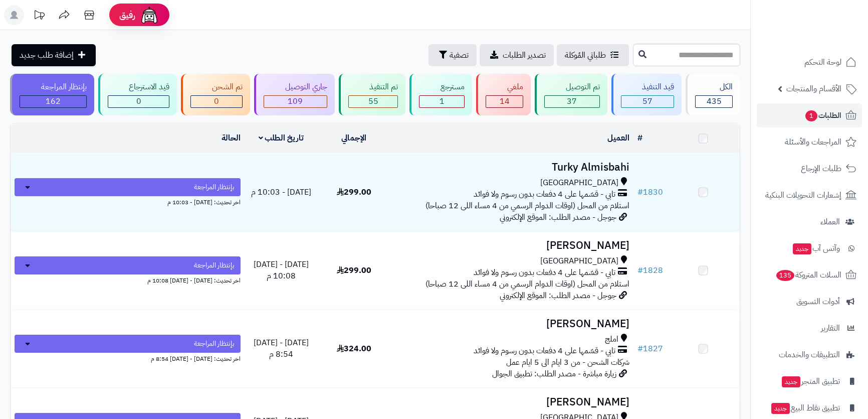 The width and height of the screenshot is (868, 419). What do you see at coordinates (441, 87) in the screenshot?
I see `div: مسترجع` at bounding box center [441, 87].